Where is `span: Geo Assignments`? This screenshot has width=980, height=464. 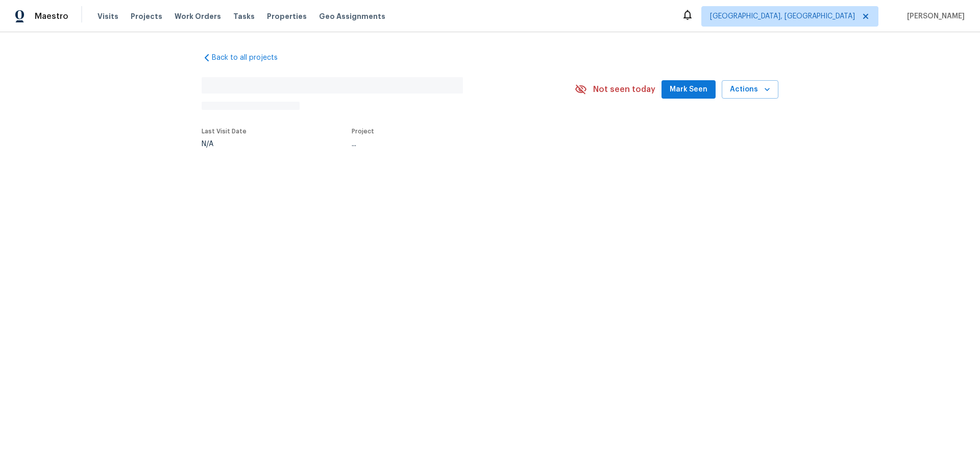 span: Geo Assignments is located at coordinates (352, 16).